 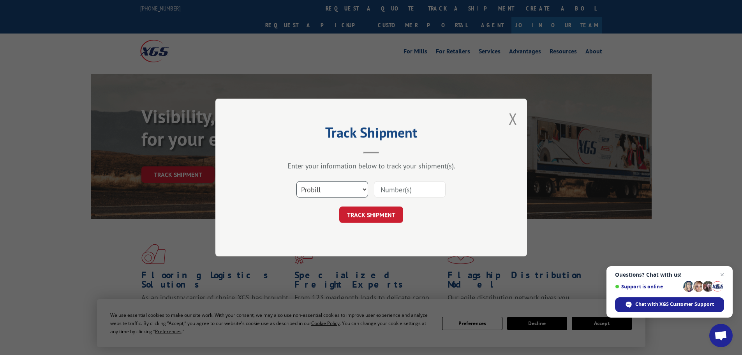 I want to click on span: Questions? Chat with us!, so click(x=670, y=275).